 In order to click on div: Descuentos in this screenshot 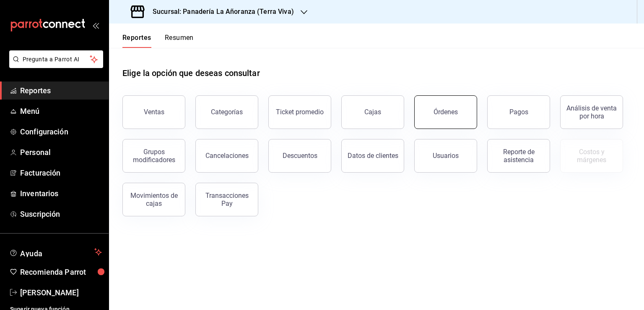, I will do `click(300, 156)`.